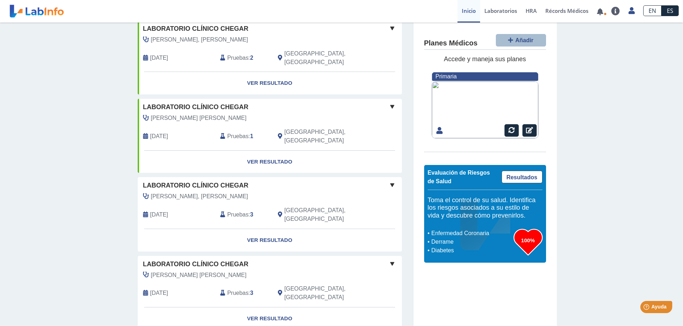 The height and width of the screenshot is (326, 683). I want to click on span: 2023-03-20, so click(159, 137).